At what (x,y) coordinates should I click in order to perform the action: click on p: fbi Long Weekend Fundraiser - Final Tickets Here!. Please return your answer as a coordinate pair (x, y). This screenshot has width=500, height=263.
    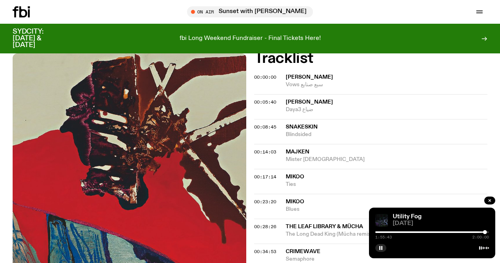
    Looking at the image, I should click on (250, 39).